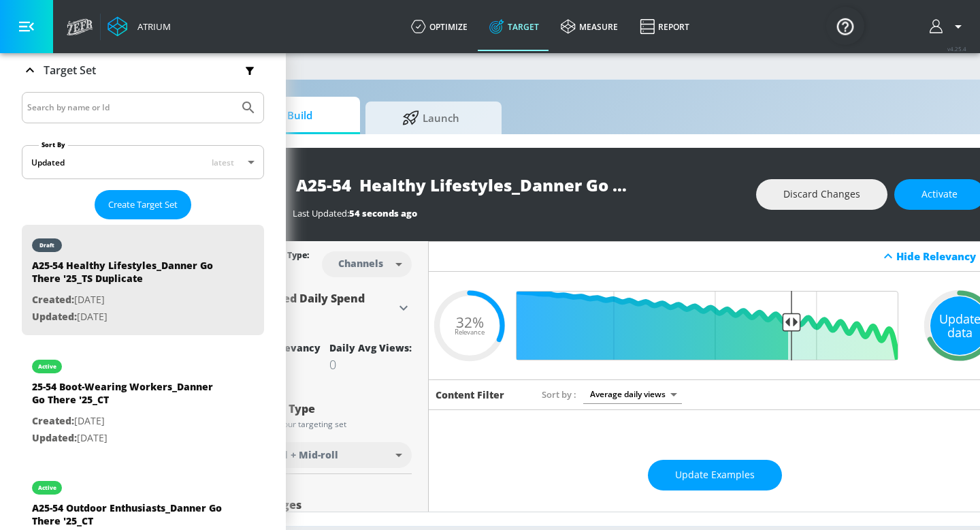 This screenshot has width=980, height=530. What do you see at coordinates (518, 213) in the screenshot?
I see `div: Last Updated:` at bounding box center [518, 213].